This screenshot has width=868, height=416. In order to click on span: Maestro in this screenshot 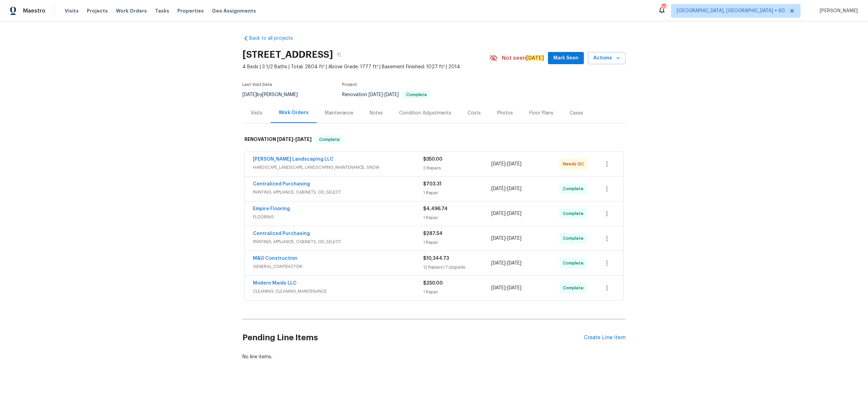, I will do `click(34, 11)`.